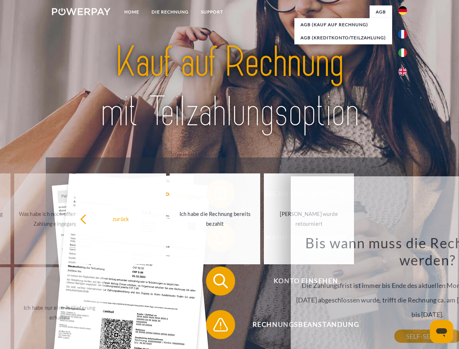 This screenshot has width=459, height=349. What do you see at coordinates (170, 12) in the screenshot?
I see `a: DIE RECHNUNG` at bounding box center [170, 12].